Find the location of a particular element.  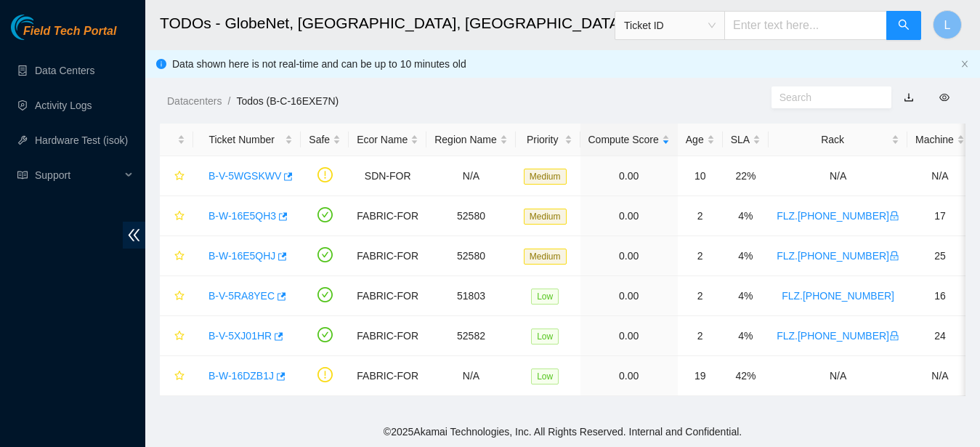

td: 42% is located at coordinates (746, 376).